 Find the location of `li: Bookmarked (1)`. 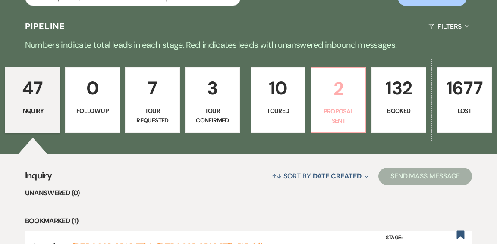

li: Bookmarked (1) is located at coordinates (249, 221).